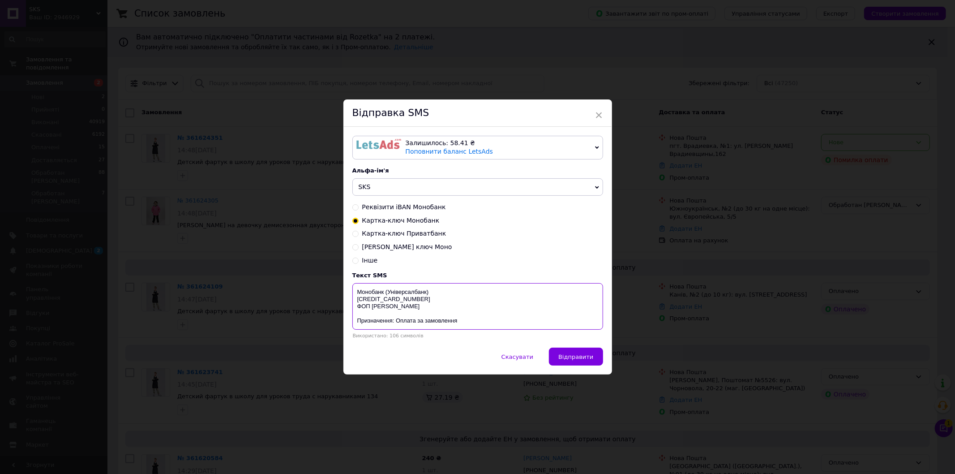  What do you see at coordinates (450, 151) in the screenshot?
I see `a: Поповнити баланс LetsAds` at bounding box center [450, 151].